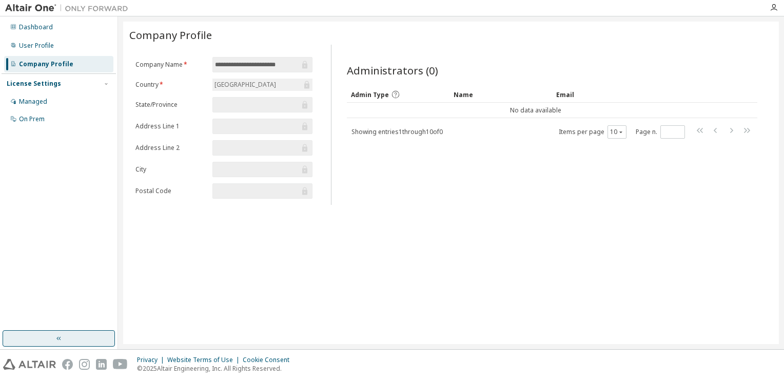  I want to click on span: Company Profile, so click(170, 35).